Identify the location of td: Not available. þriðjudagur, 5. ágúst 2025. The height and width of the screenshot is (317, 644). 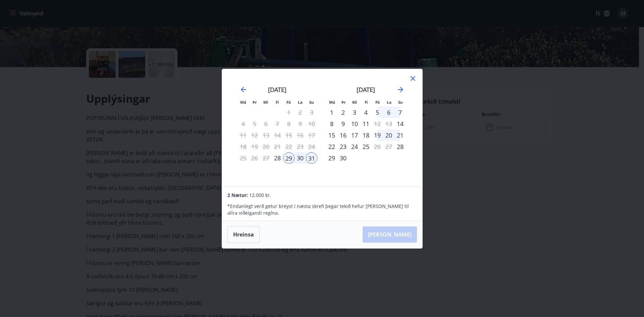
(254, 124).